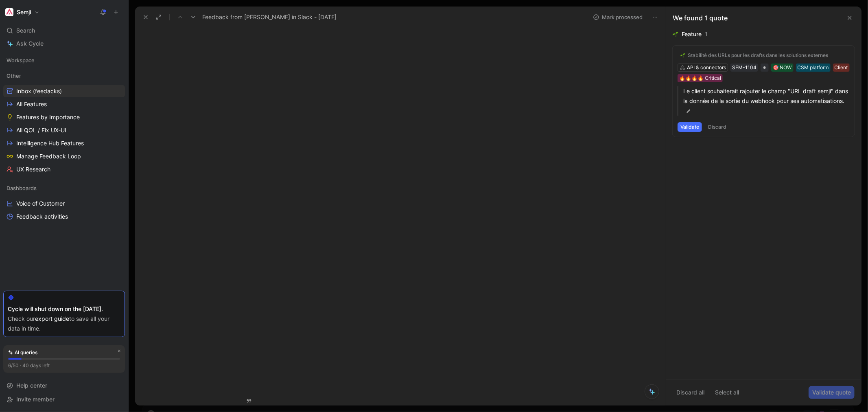 The image size is (868, 412). Describe the element at coordinates (754, 55) in the screenshot. I see `button: 🌱Stabilité des URLs pour les drafts dans les solutions externes` at that location.